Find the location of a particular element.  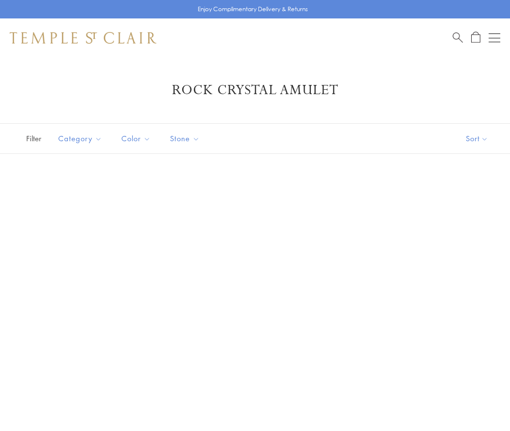

img: Temple St. Clair is located at coordinates (83, 38).